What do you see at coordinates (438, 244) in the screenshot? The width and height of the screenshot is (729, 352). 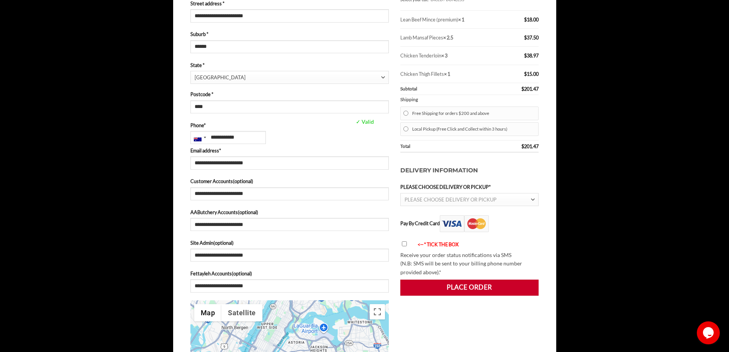 I see `font: <-- * TICK THE BOX` at bounding box center [438, 244].